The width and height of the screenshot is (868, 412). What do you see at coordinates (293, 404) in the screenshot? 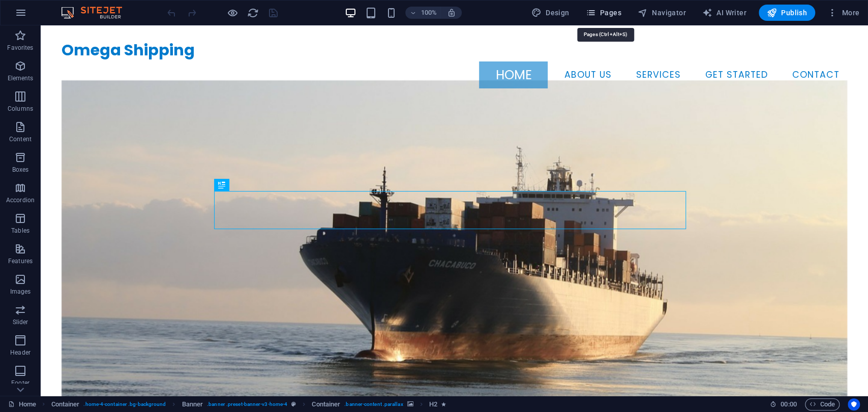
I see `i: This element is a customizable preset` at bounding box center [293, 404].